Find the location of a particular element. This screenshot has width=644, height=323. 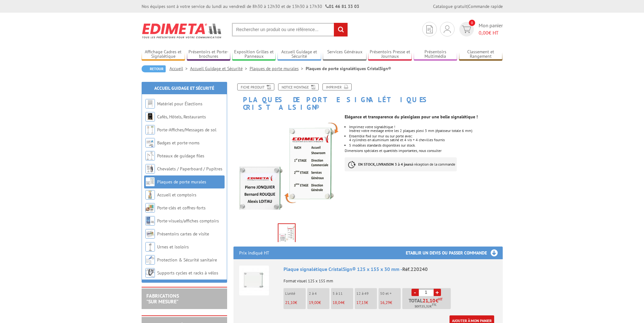

img: Chevalets / Paperboard / Pupitres is located at coordinates (150, 168).